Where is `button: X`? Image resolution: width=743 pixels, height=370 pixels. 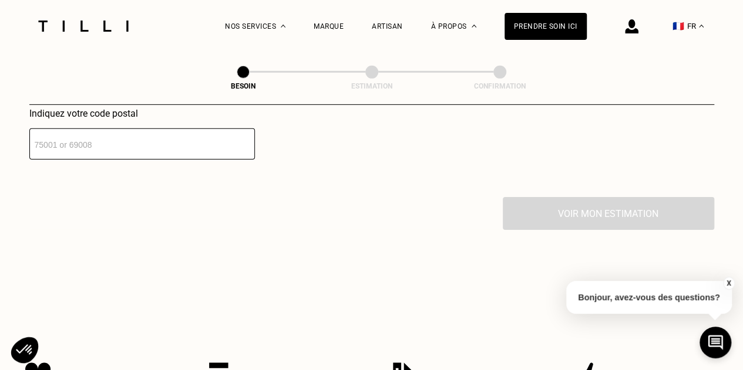 button: X is located at coordinates (728, 284).